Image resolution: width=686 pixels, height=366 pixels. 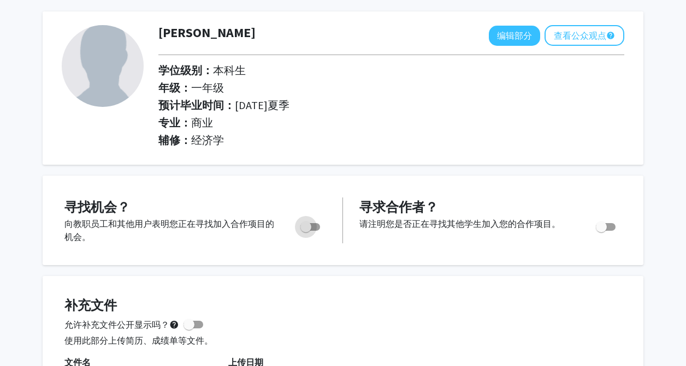 I want to click on font: 编辑部分, so click(x=514, y=35).